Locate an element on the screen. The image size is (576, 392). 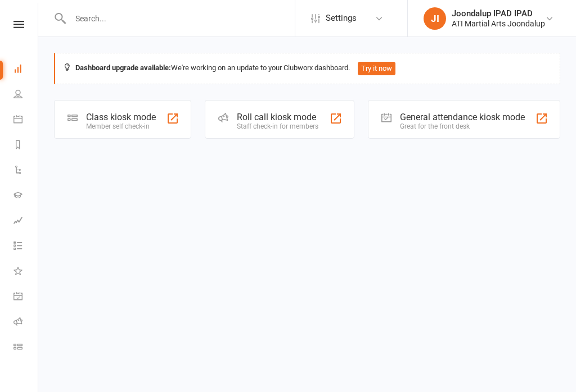
div: Great for the front desk is located at coordinates (462, 127).